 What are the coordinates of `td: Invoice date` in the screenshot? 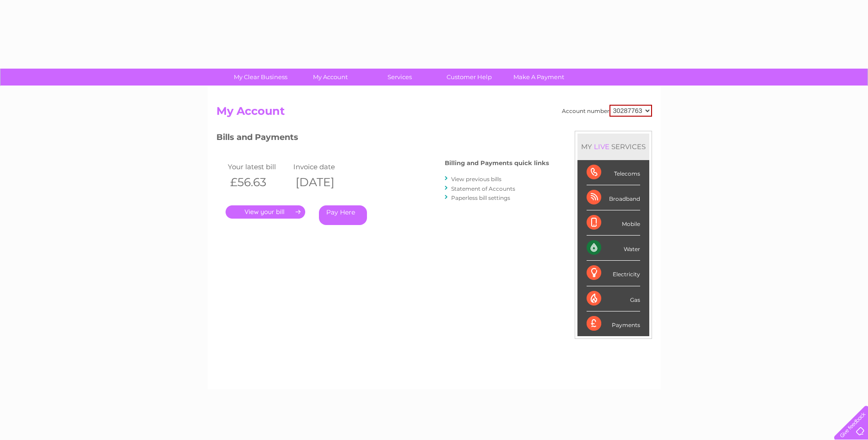 It's located at (324, 166).